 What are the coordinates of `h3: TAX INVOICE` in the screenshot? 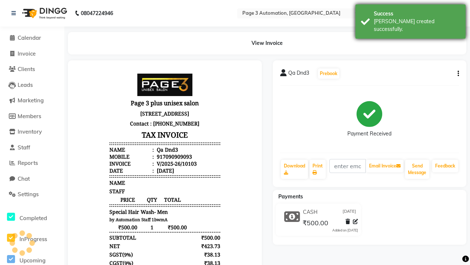 It's located at (90, 67).